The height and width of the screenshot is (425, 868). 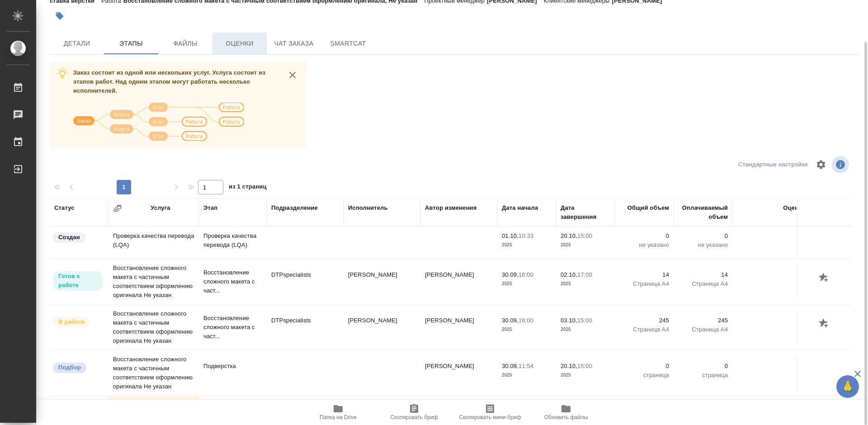 I want to click on p: Готов к работе, so click(x=78, y=281).